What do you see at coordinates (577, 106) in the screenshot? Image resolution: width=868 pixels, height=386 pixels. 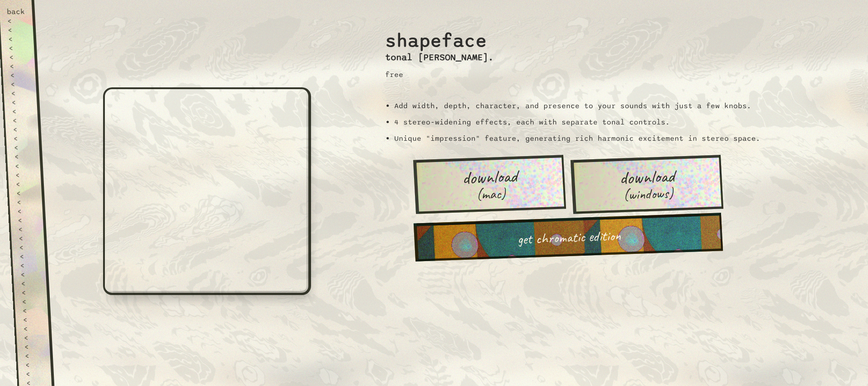 I see `li: Add width, depth, character, and presence to your sounds with just a few knobs.` at bounding box center [577, 106].